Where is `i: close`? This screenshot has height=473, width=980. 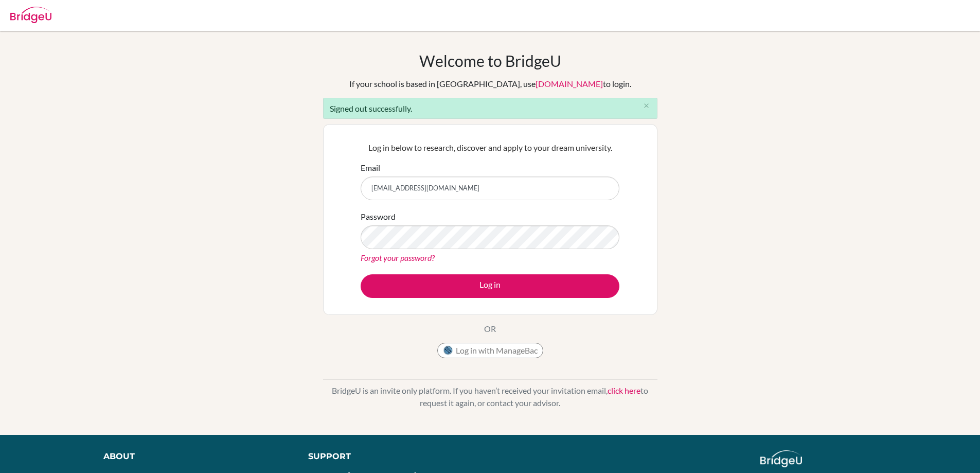 i: close is located at coordinates (646, 105).